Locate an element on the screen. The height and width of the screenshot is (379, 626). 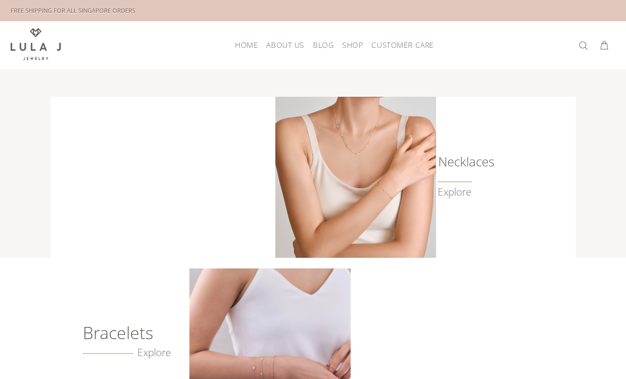
a: Blog is located at coordinates (323, 45).